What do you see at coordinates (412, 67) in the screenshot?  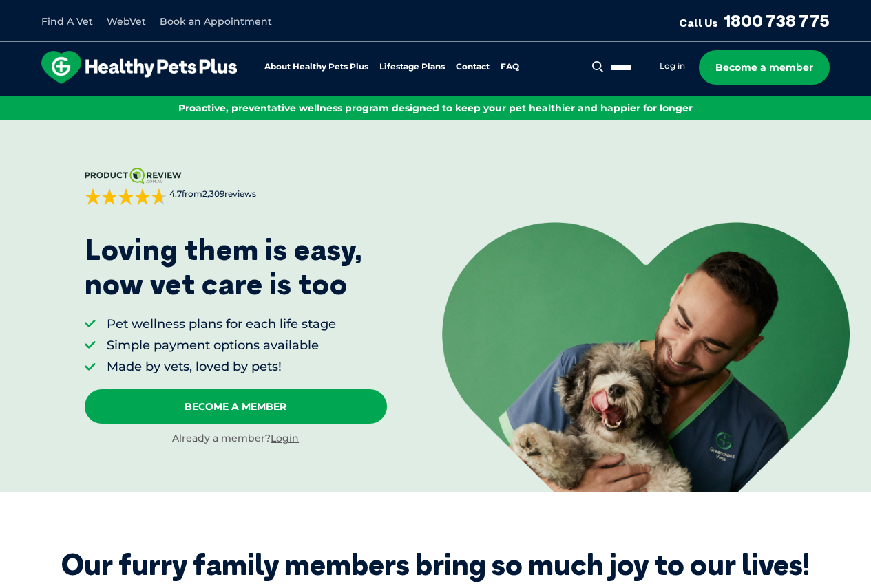 I see `a: Lifestage Plans` at bounding box center [412, 67].